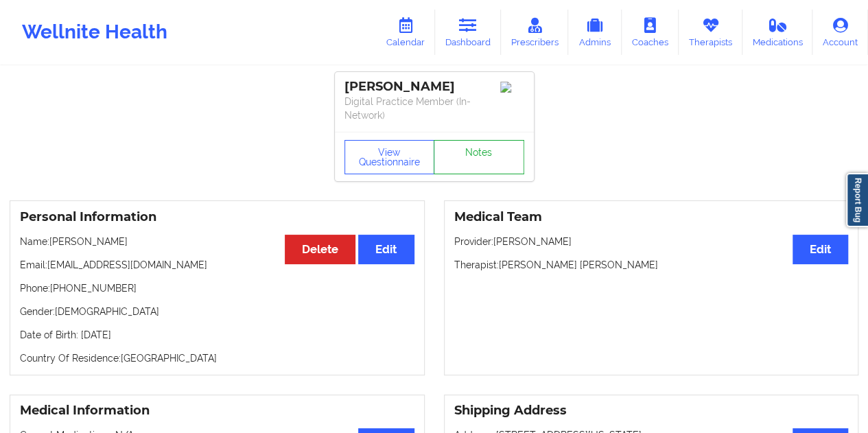  What do you see at coordinates (710, 32) in the screenshot?
I see `a: Therapists` at bounding box center [710, 32].